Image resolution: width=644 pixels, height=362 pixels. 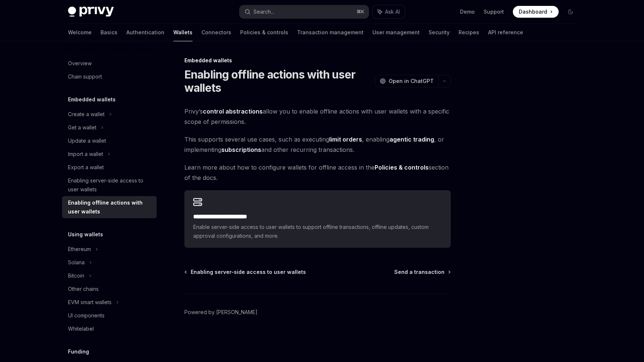 I want to click on a: Dashboard, so click(x=535, y=12).